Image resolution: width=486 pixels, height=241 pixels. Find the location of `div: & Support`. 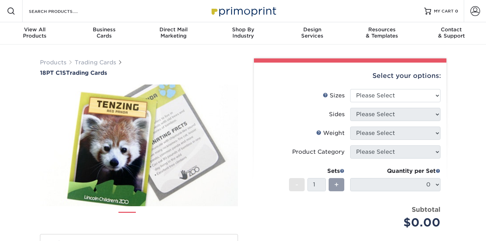

div: & Support is located at coordinates (451, 33).